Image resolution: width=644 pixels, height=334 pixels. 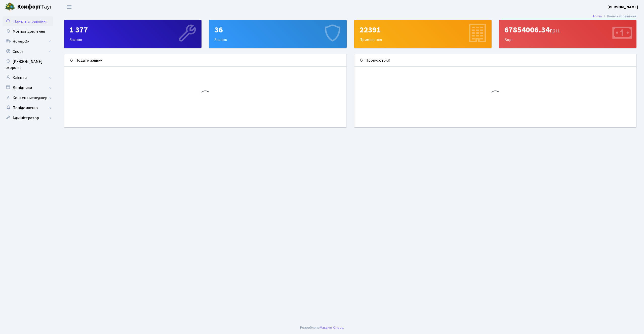 I want to click on a: Повідомлення, so click(x=28, y=108).